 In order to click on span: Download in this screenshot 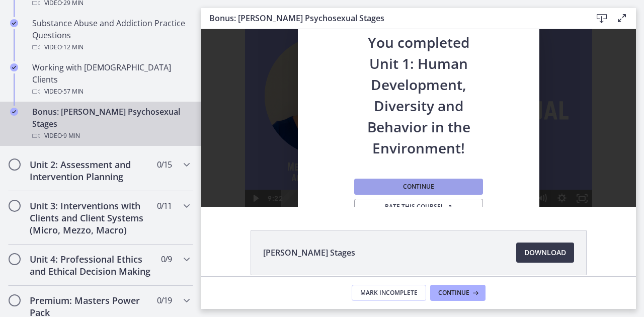, I will do `click(545, 252)`.